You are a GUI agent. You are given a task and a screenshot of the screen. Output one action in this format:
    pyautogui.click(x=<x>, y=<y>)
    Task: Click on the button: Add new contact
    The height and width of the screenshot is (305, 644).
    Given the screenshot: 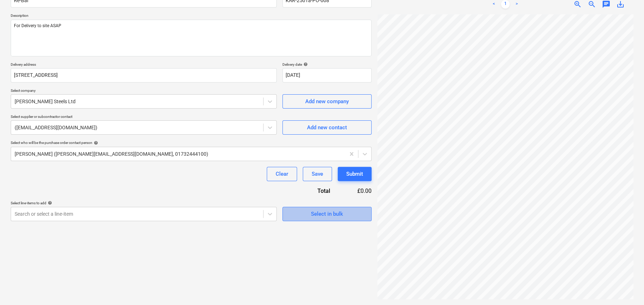 What is the action you would take?
    pyautogui.click(x=327, y=127)
    